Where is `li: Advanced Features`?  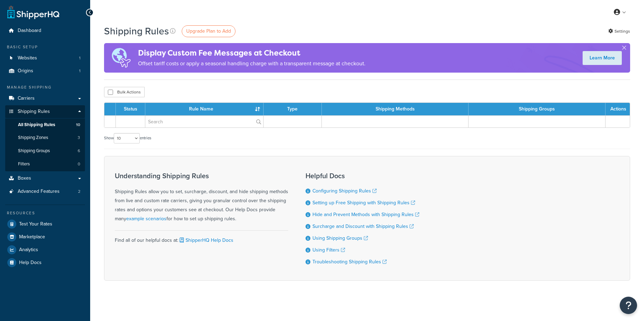 li: Advanced Features is located at coordinates (45, 192).